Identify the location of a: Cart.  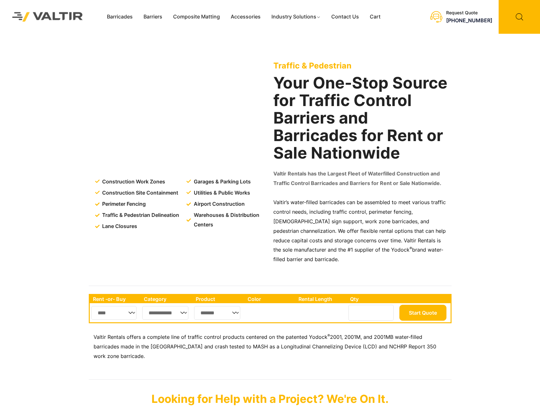
(375, 17).